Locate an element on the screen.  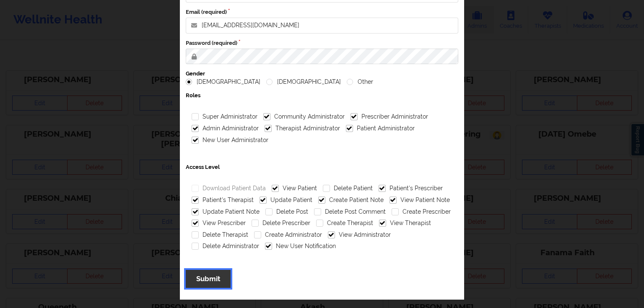
button: Submit is located at coordinates (208, 278).